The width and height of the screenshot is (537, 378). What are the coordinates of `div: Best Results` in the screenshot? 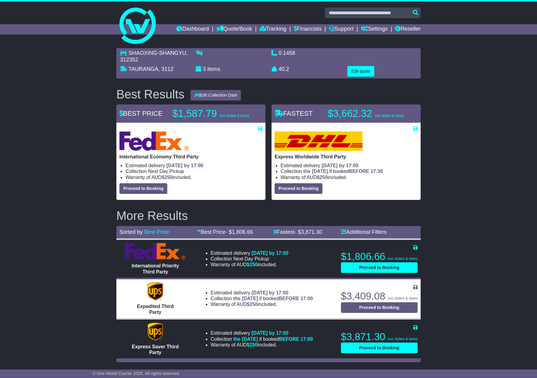 It's located at (150, 94).